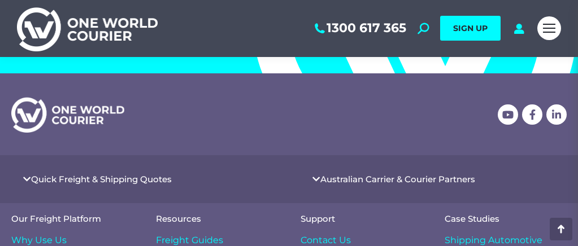 This screenshot has width=578, height=246. Describe the element at coordinates (23, 23) in the screenshot. I see `img: logo_orange.svg` at that location.